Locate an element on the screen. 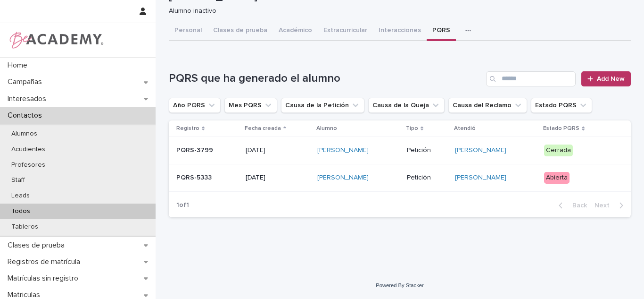 The height and width of the screenshot is (299, 644). p: Alumno is located at coordinates (327, 129).